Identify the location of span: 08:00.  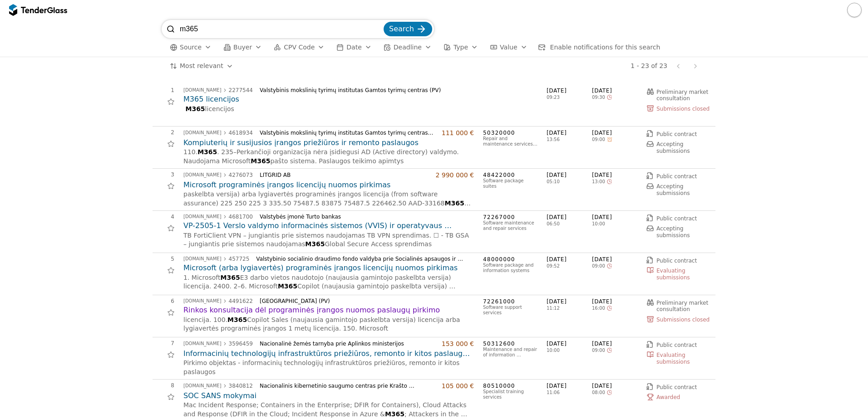
(598, 393).